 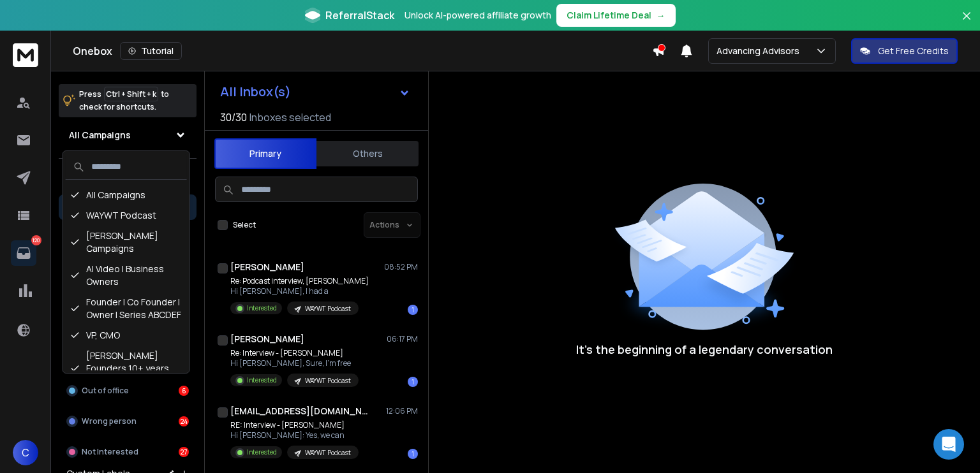 What do you see at coordinates (184, 391) in the screenshot?
I see `div: 6` at bounding box center [184, 391].